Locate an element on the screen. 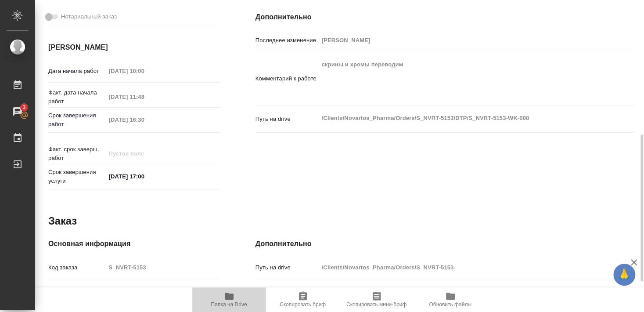 Image resolution: width=644 pixels, height=312 pixels. button: Скопировать мини-бриф is located at coordinates (377, 300).